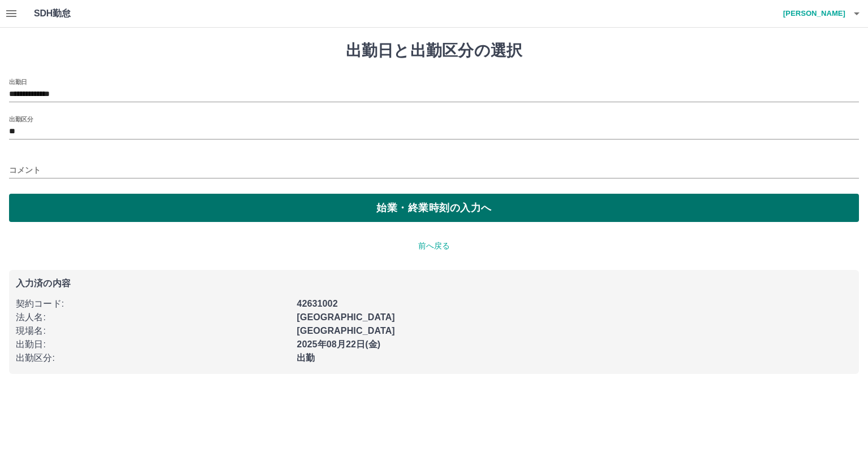  Describe the element at coordinates (434, 208) in the screenshot. I see `button: 始業・終業時刻の入力へ` at that location.